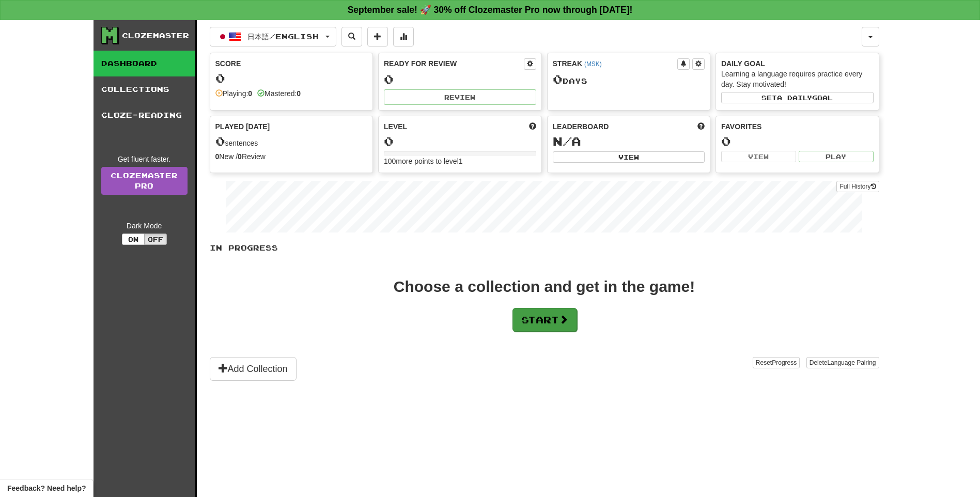 This screenshot has width=980, height=497. What do you see at coordinates (292, 156) in the screenshot?
I see `div: New / Review` at bounding box center [292, 156].